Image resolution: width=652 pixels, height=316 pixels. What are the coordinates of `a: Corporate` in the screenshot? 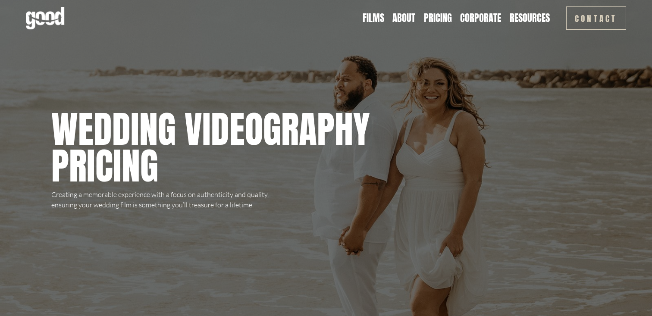 It's located at (480, 18).